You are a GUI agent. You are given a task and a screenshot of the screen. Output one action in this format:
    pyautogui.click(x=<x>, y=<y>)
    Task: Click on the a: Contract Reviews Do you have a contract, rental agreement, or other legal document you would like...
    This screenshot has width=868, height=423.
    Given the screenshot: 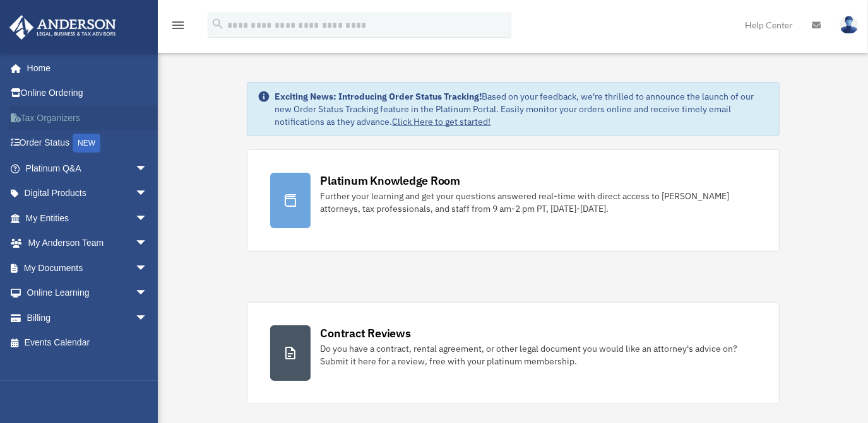 What is the action you would take?
    pyautogui.click(x=513, y=353)
    